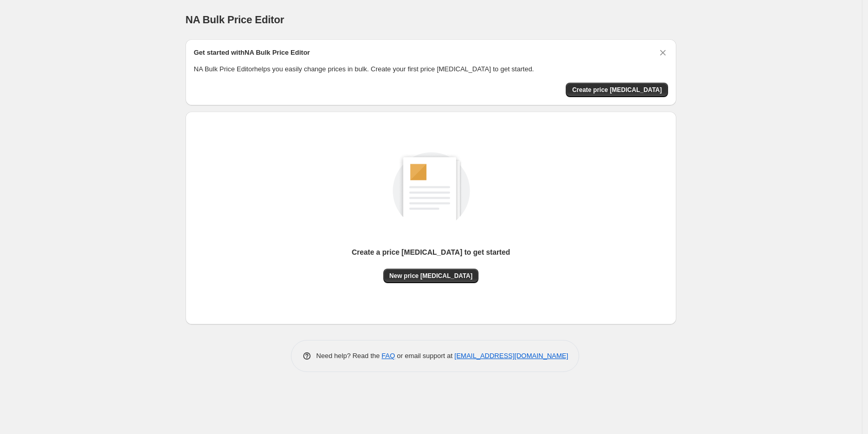 The image size is (868, 434). What do you see at coordinates (431, 69) in the screenshot?
I see `p: NA Bulk Price Editor helps you easily change prices in bulk. Create your first price [MEDICAL_DAT...` at bounding box center [431, 69].